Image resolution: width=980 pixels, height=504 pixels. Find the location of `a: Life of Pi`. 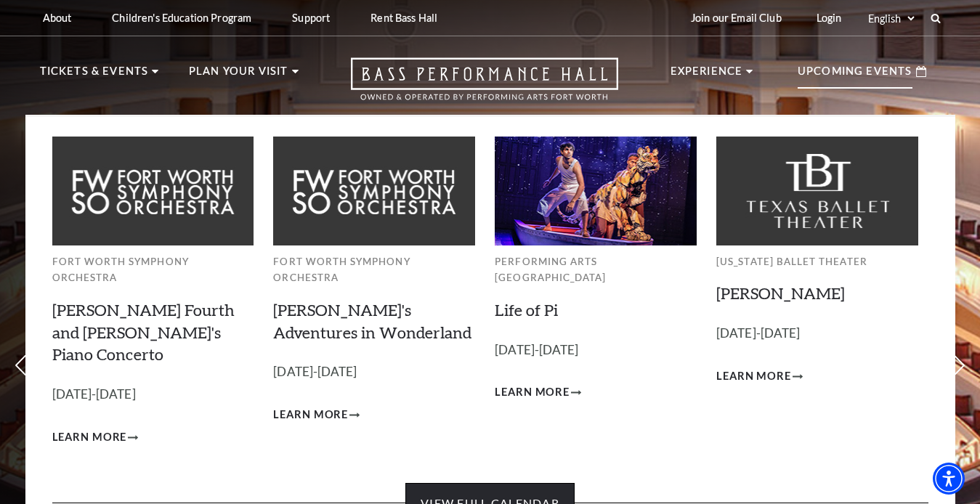

a: Life of Pi is located at coordinates (526, 310).